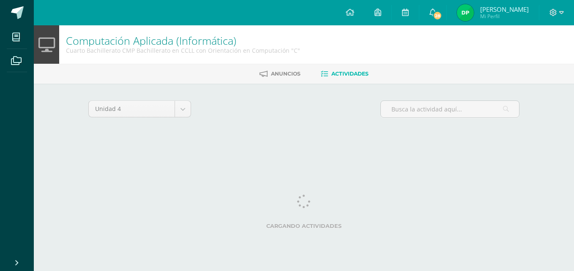 The width and height of the screenshot is (574, 271). I want to click on img: 044602a2241fa7202fddbc7715f74b72.png, so click(465, 13).